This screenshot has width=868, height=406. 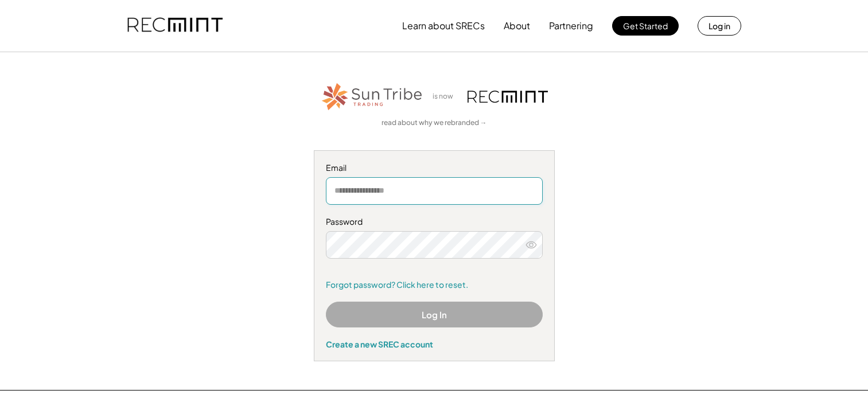 I want to click on div: Email, so click(x=434, y=168).